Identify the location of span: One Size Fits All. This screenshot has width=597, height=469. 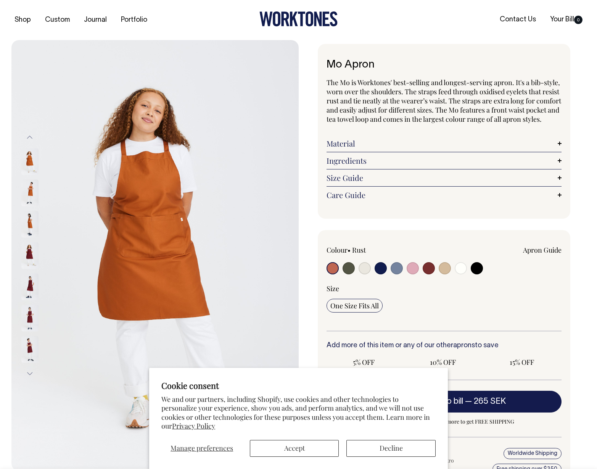
(354, 306).